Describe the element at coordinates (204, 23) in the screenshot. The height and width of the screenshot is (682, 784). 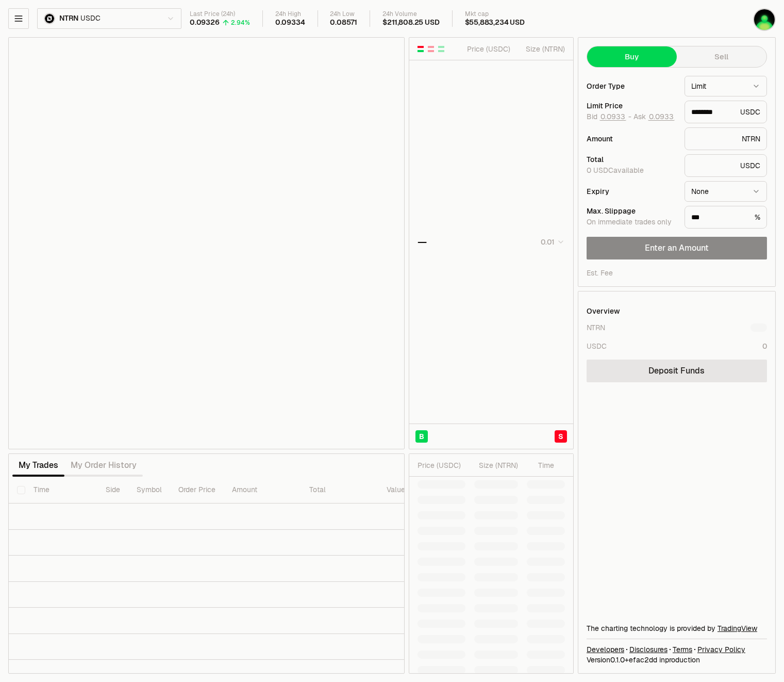
I see `div: 0.09326` at that location.